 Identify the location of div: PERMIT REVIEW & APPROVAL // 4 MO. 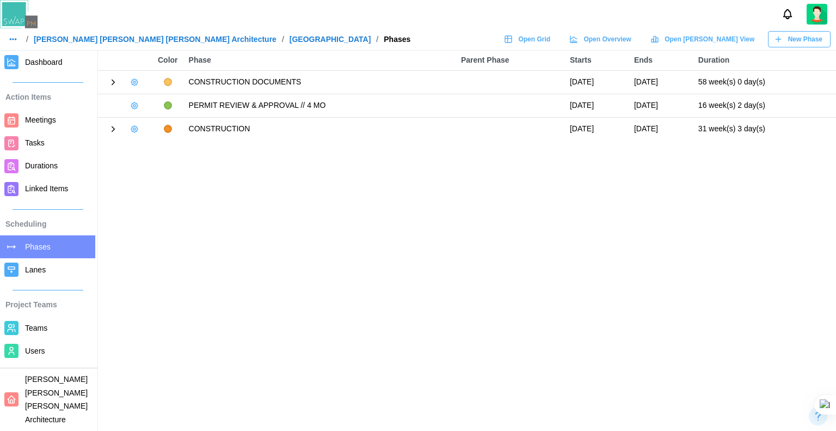
(320, 106).